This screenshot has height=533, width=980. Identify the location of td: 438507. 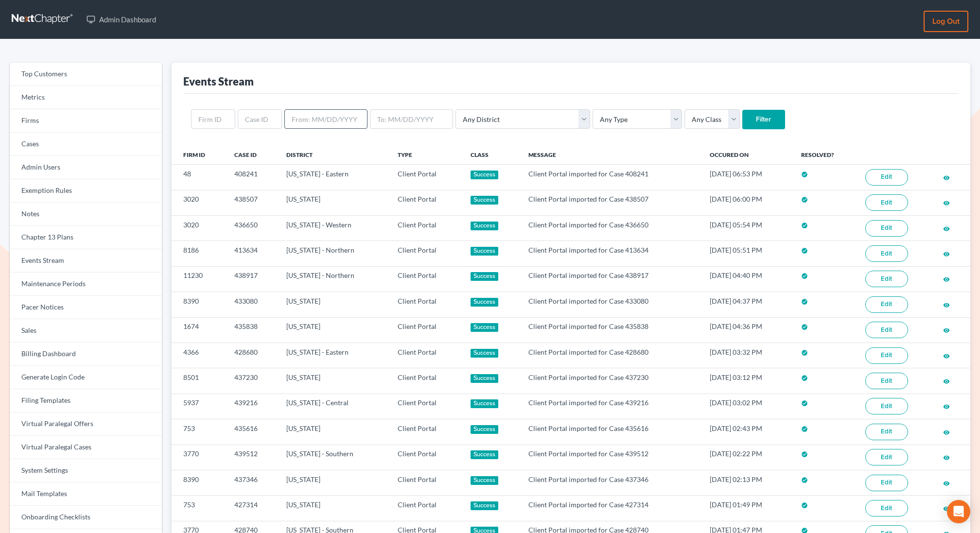
(252, 203).